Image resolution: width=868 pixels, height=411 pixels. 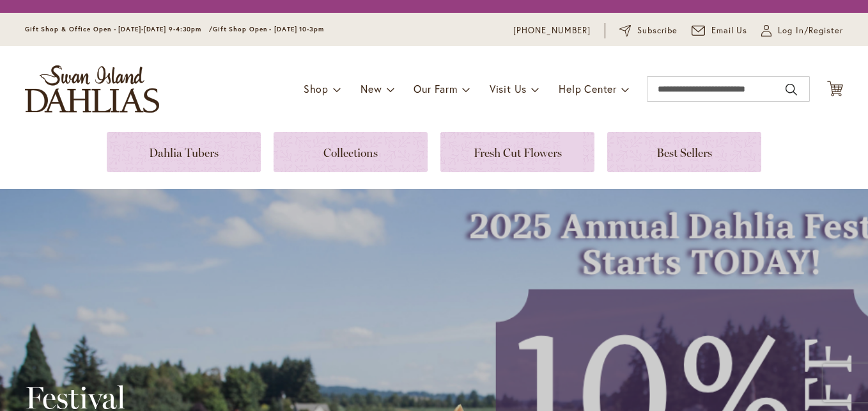 I want to click on span: Visit Us, so click(x=508, y=88).